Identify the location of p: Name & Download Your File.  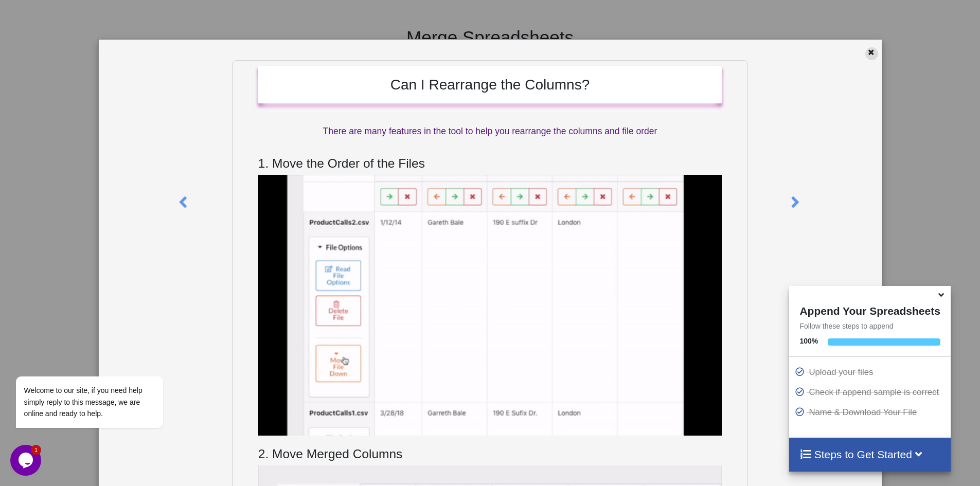
(871, 412).